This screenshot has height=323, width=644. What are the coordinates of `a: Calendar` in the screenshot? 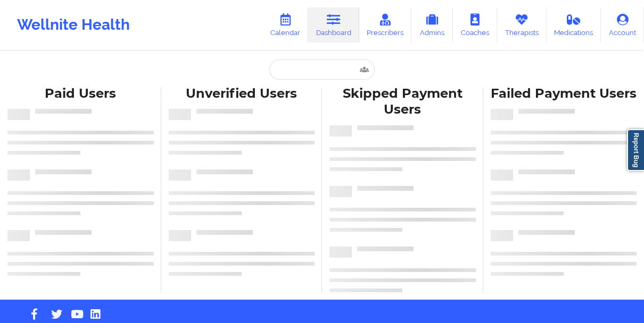 It's located at (285, 25).